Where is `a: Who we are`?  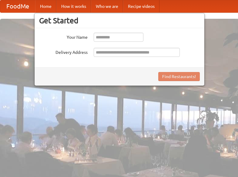 a: Who we are is located at coordinates (107, 6).